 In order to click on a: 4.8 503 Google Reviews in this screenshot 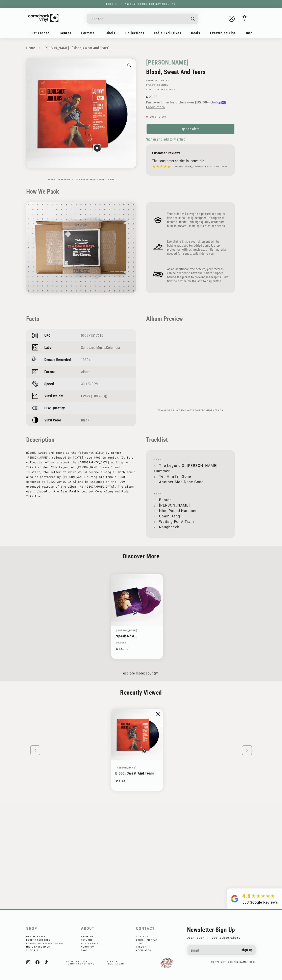, I will do `click(254, 899)`.